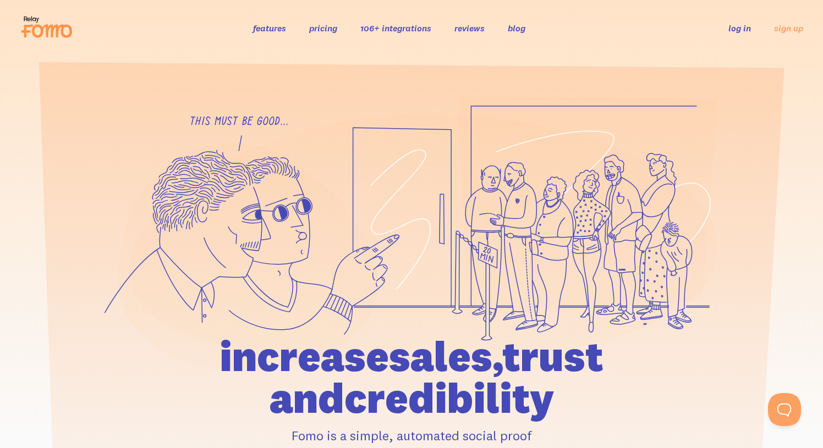  I want to click on a: features, so click(270, 28).